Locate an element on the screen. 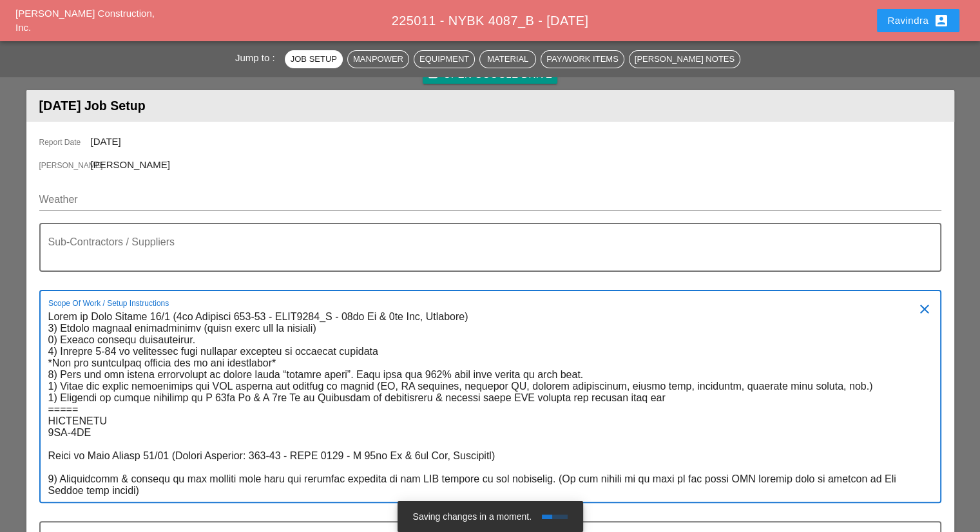  button: Material is located at coordinates (508, 59).